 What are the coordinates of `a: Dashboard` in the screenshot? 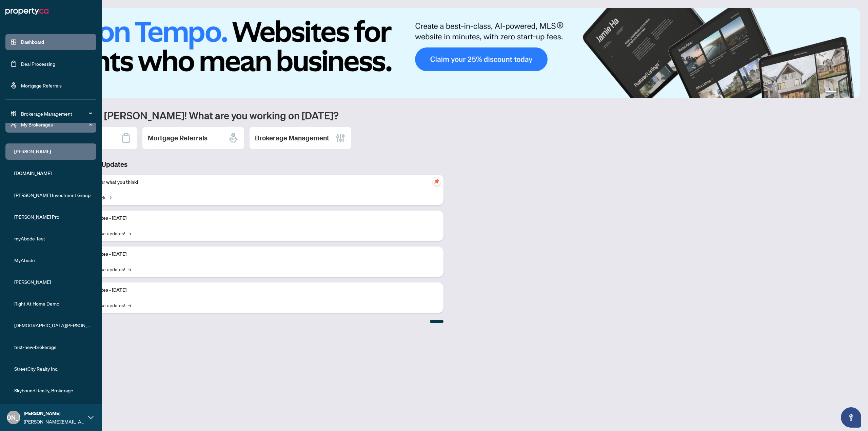 It's located at (33, 42).